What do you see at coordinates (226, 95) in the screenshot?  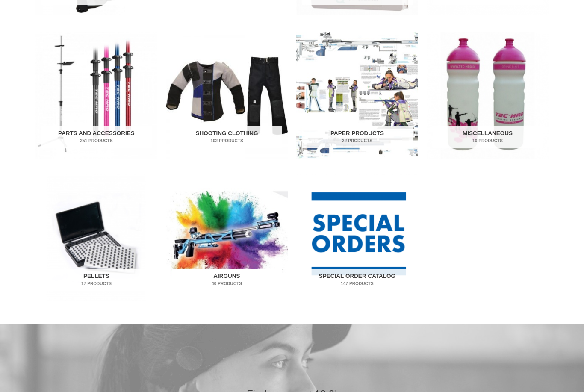 I see `img: Shooting Clothing` at bounding box center [226, 95].